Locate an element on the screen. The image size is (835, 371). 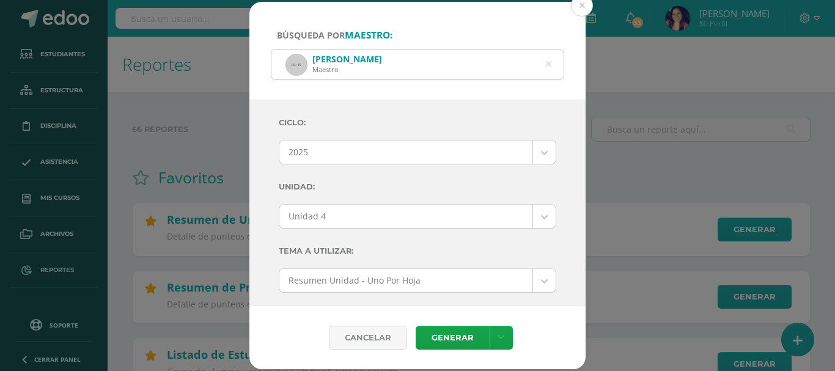
span: Búsqueda por is located at coordinates (334, 35).